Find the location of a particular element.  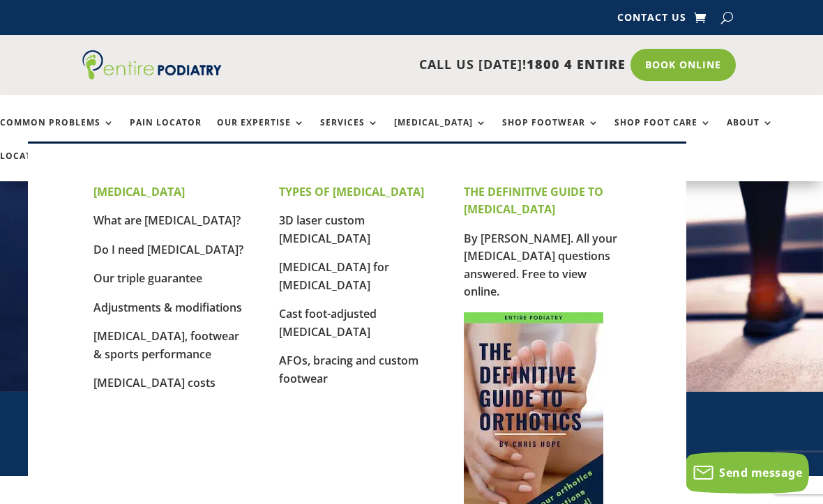

a: Adjustments & modifiations is located at coordinates (167, 308).